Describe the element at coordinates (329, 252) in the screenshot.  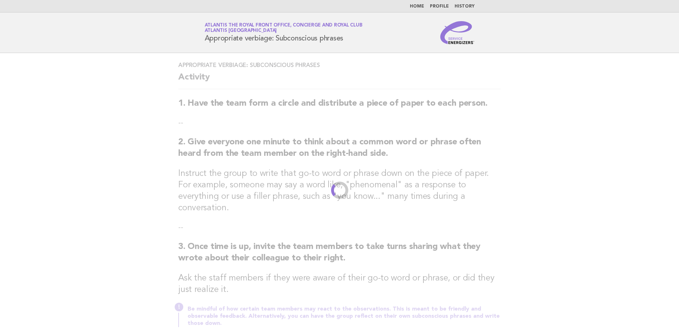
I see `strong: 3. Once time is up, invite the team members to take turns sharing what they wrote about their col...` at that location.